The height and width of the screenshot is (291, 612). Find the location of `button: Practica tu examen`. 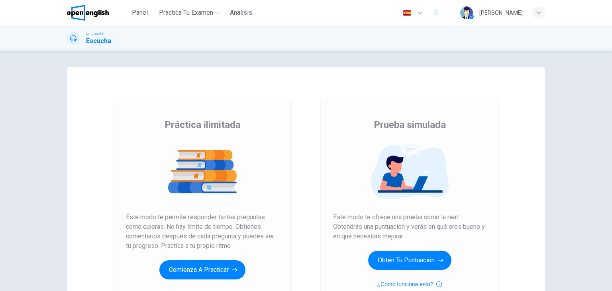

button: Practica tu examen is located at coordinates (190, 13).